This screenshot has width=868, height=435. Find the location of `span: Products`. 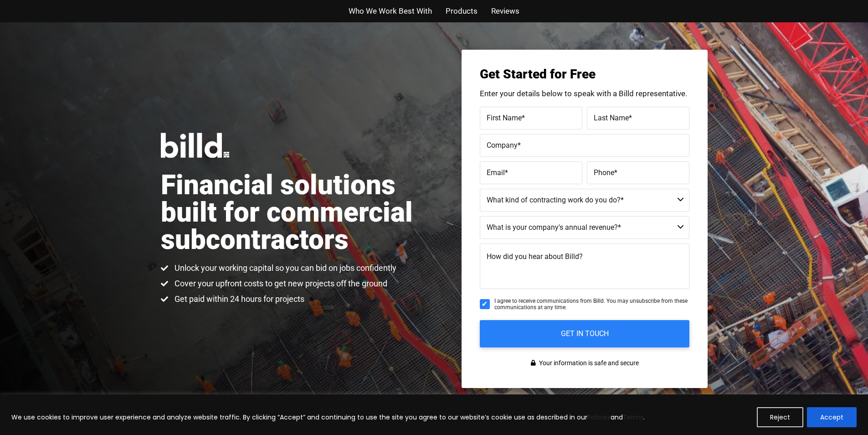

span: Products is located at coordinates (462, 11).